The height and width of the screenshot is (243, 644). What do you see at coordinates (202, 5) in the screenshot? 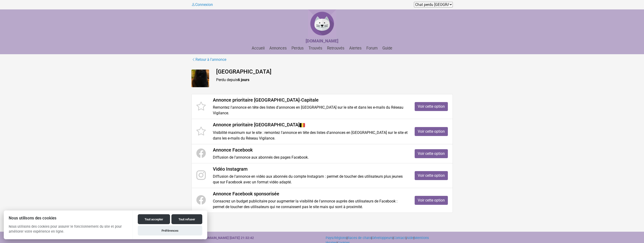
I see `a: Connexion` at bounding box center [202, 5].